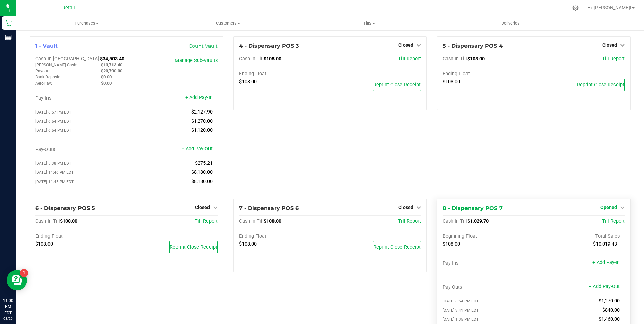  Describe the element at coordinates (472, 46) in the screenshot. I see `span: 5 - Dispensary POS 4` at that location.